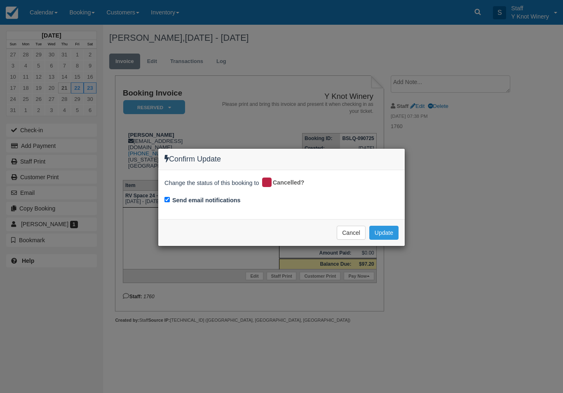 Image resolution: width=563 pixels, height=393 pixels. Describe the element at coordinates (286, 183) in the screenshot. I see `div: Cancelled?` at that location.